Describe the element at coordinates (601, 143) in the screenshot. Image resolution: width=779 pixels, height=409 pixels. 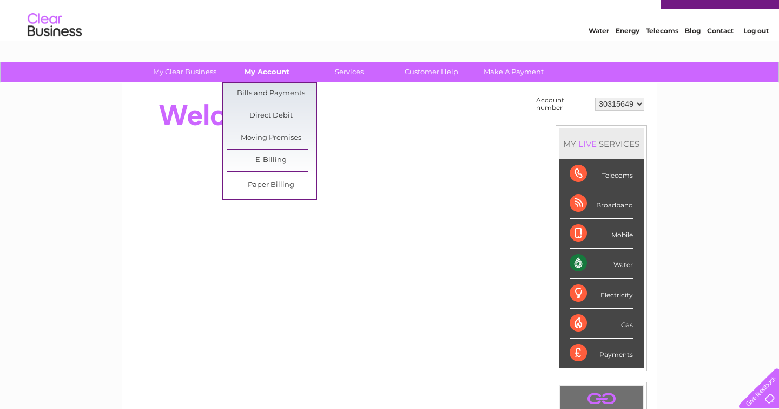
I see `div: MY SERVICES` at that location.